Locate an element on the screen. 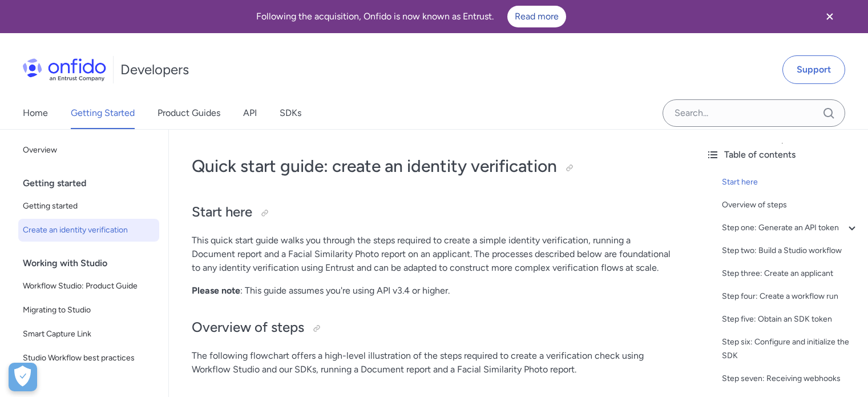 This screenshot has height=397, width=868. a: Overview of steps is located at coordinates (791, 205).